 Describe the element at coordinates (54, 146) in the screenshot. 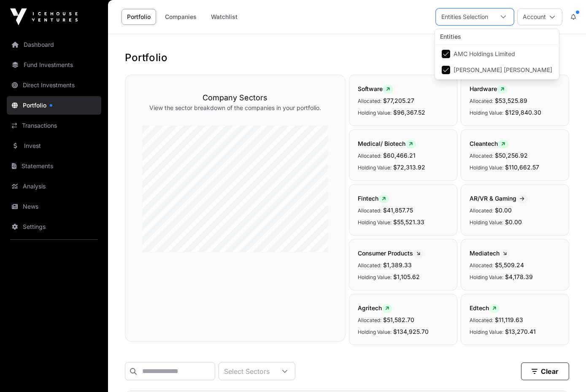

I see `a: Invest` at that location.